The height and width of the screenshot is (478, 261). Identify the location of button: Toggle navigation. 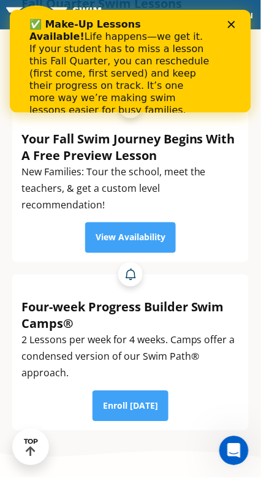
(240, 15).